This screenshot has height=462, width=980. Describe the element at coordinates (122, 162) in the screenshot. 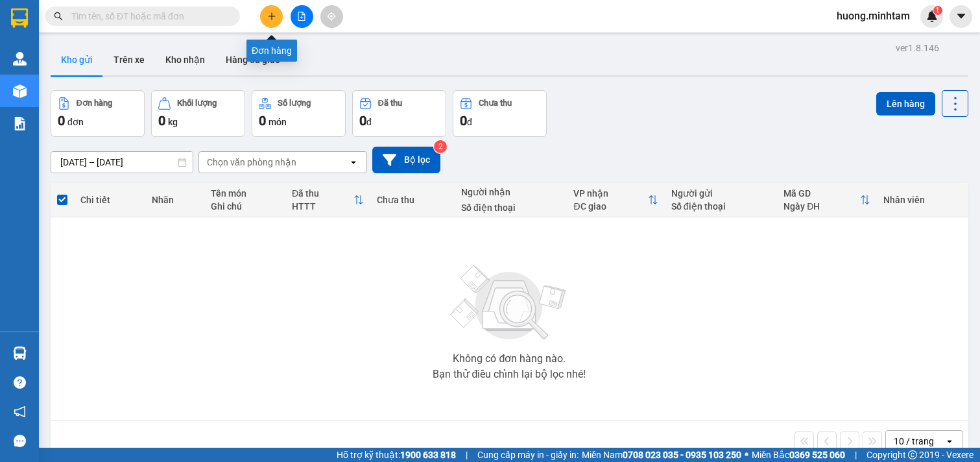

I see `input: Select a date range.` at that location.